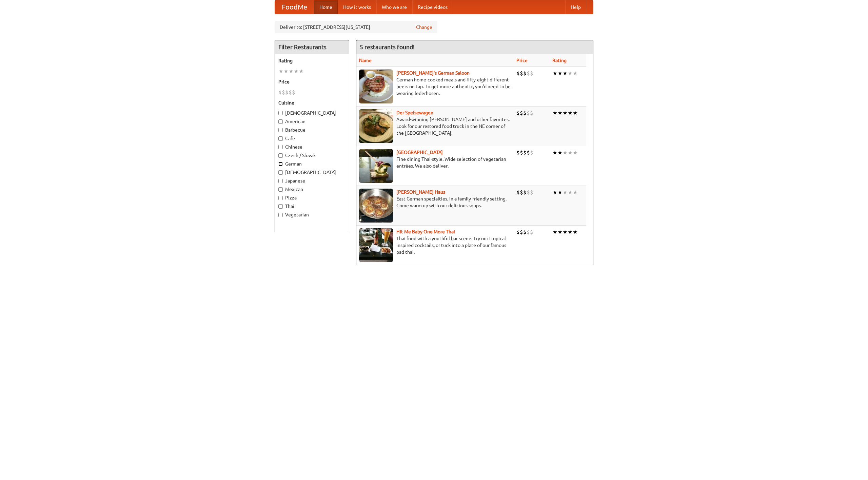 The image size is (868, 480). What do you see at coordinates (312, 81) in the screenshot?
I see `h5: Price` at bounding box center [312, 81].